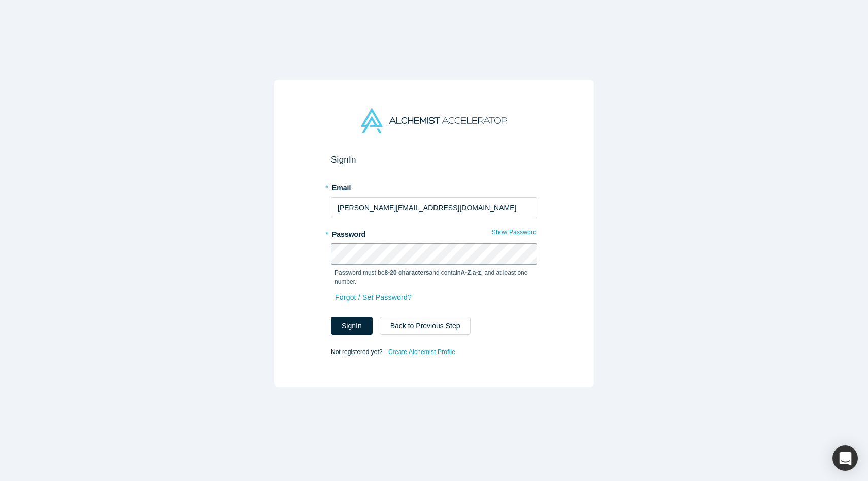  Describe the element at coordinates (514, 232) in the screenshot. I see `button: Show Password` at that location.